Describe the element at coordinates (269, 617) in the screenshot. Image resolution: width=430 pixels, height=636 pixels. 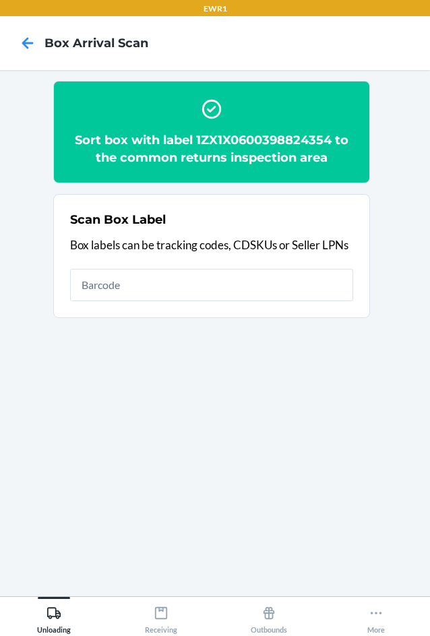
I see `div: Outbounds` at that location.